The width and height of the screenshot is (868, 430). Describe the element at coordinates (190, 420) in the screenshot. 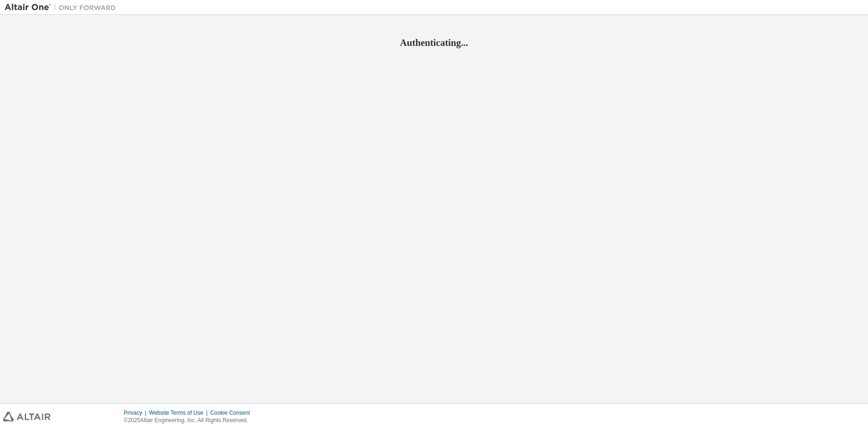

I see `p: © 2025 Altair Engineering, Inc. All Rights Reserved.` at that location.